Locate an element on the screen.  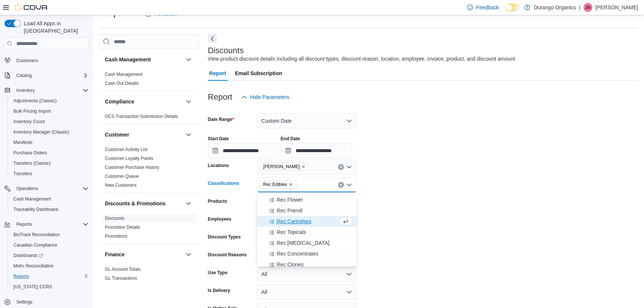
button: Canadian Compliance is located at coordinates (49, 245).